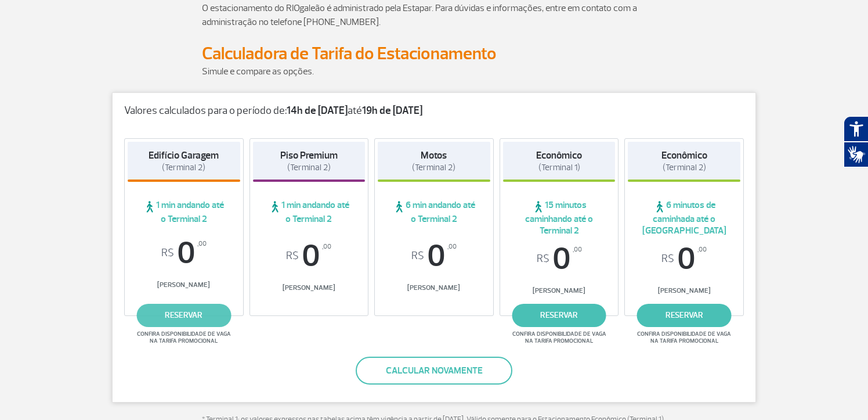 The height and width of the screenshot is (420, 868). I want to click on strong: Piso Premium, so click(308, 155).